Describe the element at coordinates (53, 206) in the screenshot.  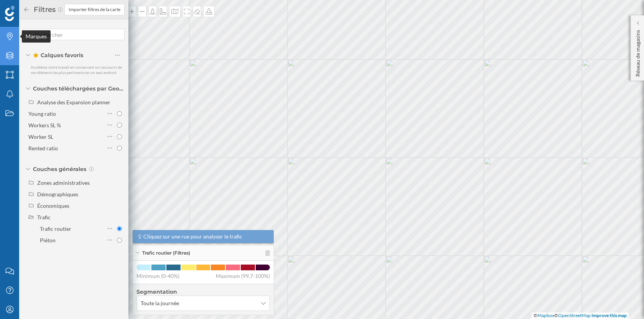
I see `div: Économiques` at that location.